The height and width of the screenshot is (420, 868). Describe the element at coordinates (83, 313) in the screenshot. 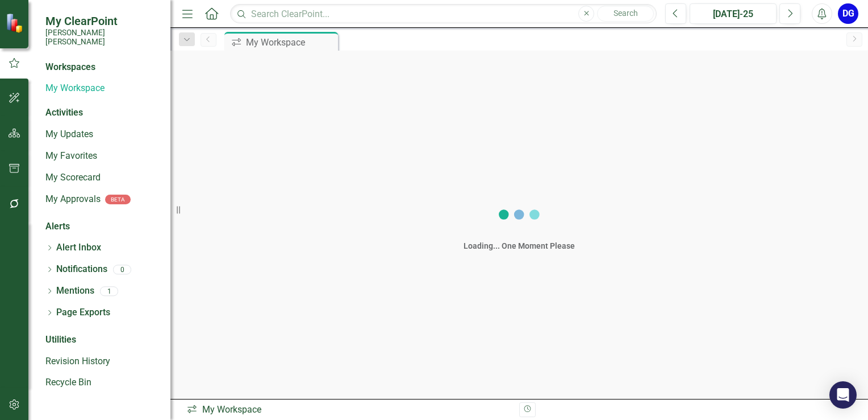

I see `a: Page Exports` at that location.